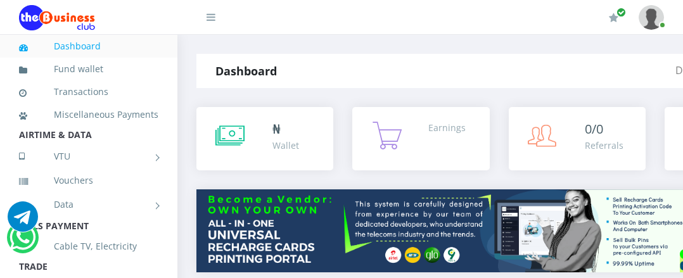  What do you see at coordinates (89, 115) in the screenshot?
I see `a: Miscellaneous Payments` at bounding box center [89, 115].